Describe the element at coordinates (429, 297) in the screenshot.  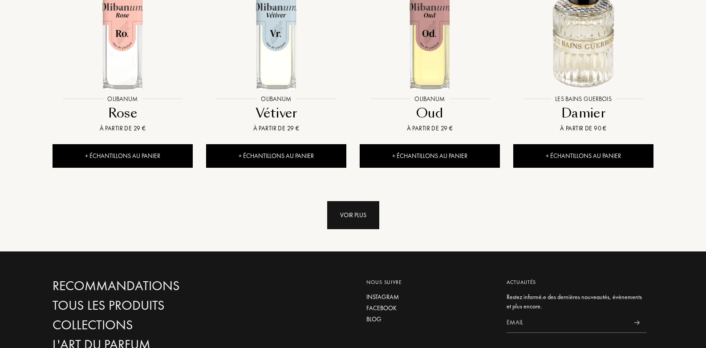
I see `a: Instagram` at that location.